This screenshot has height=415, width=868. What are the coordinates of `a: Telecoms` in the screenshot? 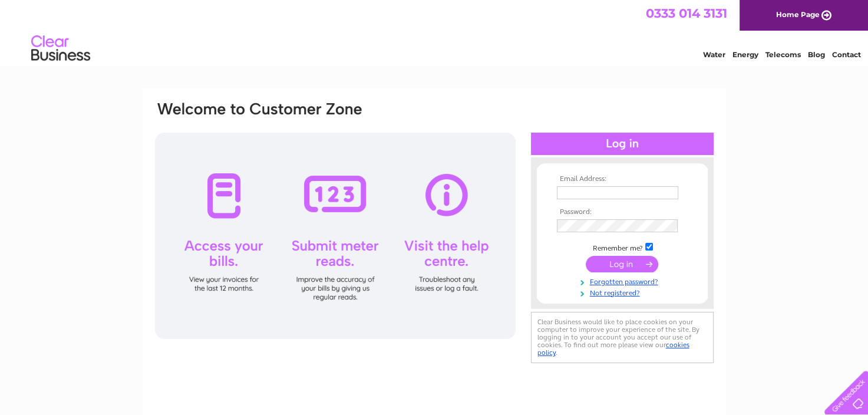 It's located at (783, 54).